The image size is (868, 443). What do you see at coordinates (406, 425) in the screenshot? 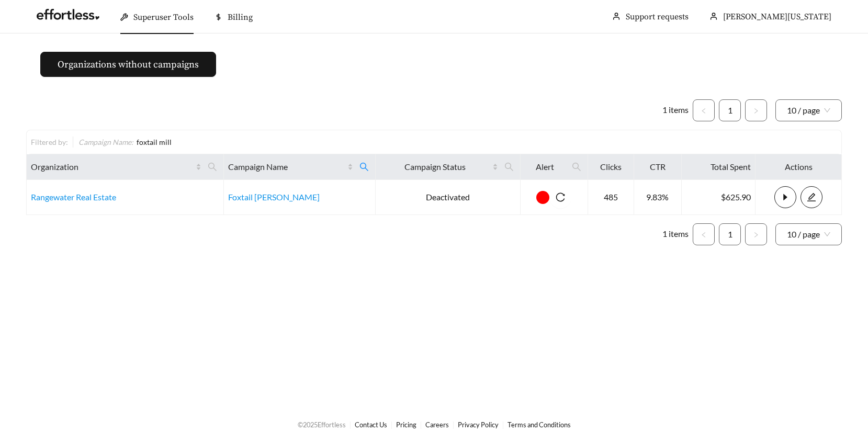
I see `a: Pricing` at bounding box center [406, 425].